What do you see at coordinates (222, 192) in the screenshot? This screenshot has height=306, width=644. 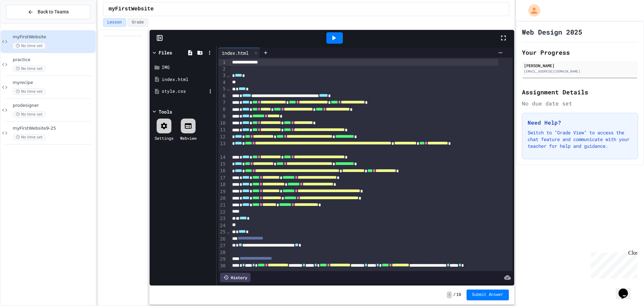 I see `div: 19` at bounding box center [222, 192].